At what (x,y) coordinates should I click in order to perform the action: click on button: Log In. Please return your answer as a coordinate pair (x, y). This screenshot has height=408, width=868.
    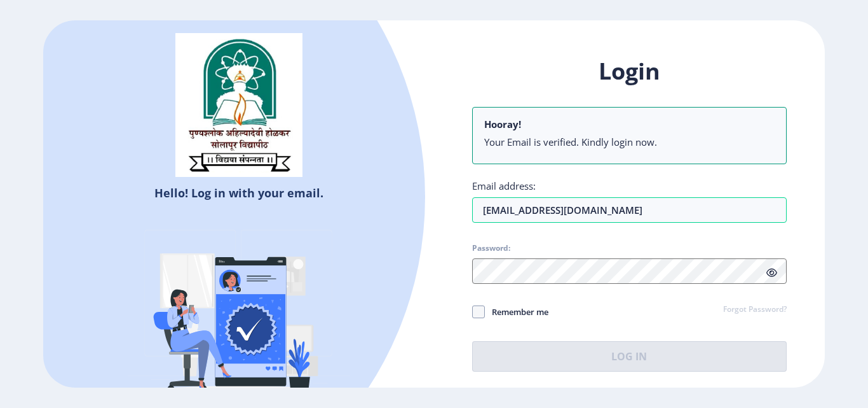
    Looking at the image, I should click on (630, 356).